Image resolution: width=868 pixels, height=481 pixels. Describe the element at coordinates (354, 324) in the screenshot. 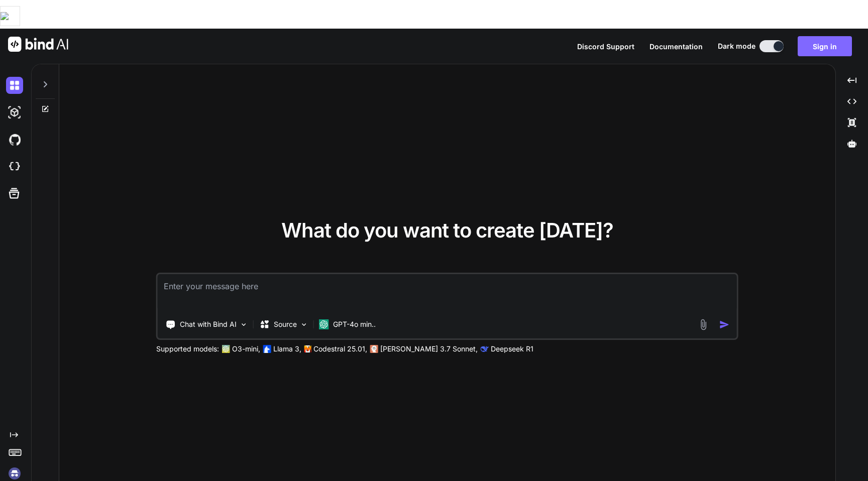

I see `p: GPT-4o min..` at that location.